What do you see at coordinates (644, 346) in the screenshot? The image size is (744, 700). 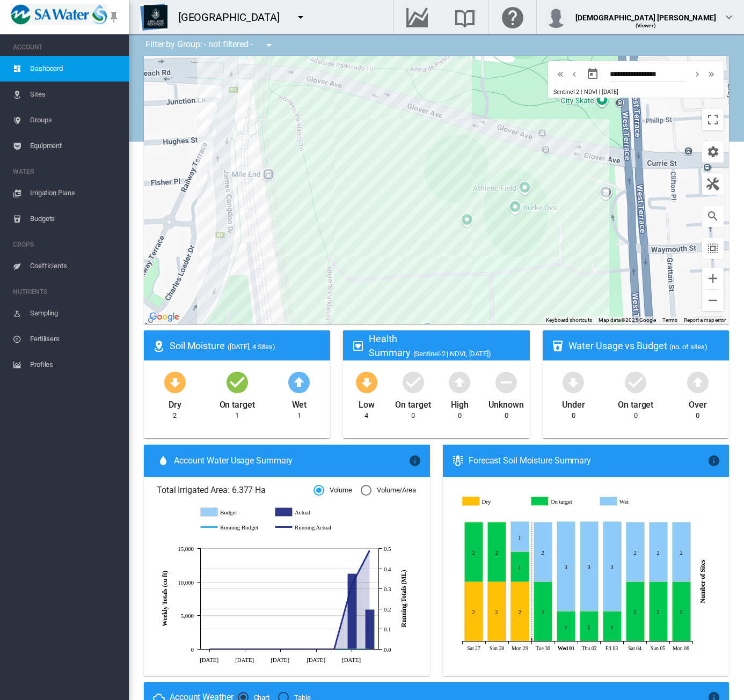 I see `div: Water Usage vs Budget` at bounding box center [644, 346].